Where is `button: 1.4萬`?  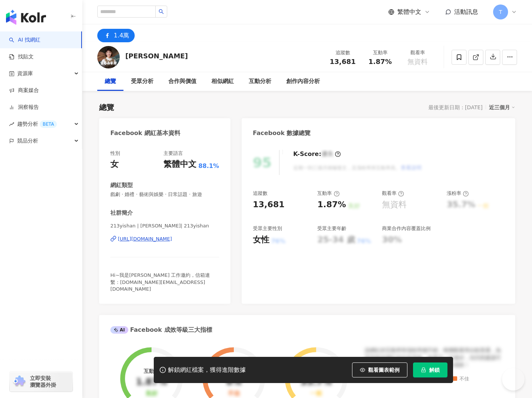 button: 1.4萬 is located at coordinates (116, 35).